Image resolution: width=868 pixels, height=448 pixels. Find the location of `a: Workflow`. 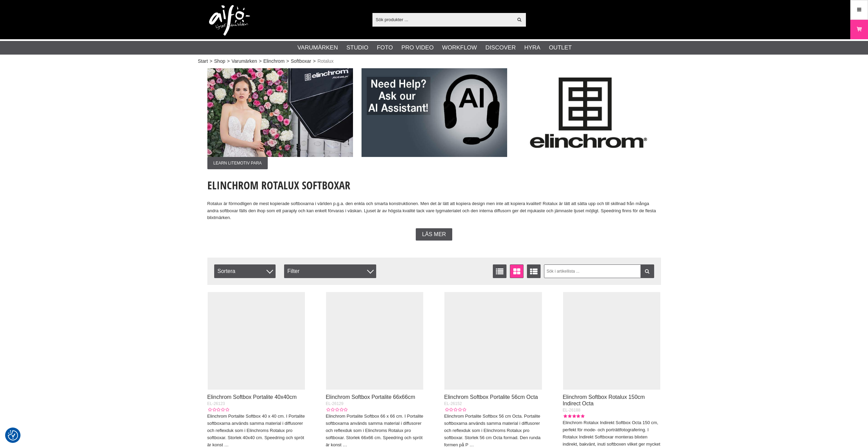

a: Workflow is located at coordinates (460, 48).